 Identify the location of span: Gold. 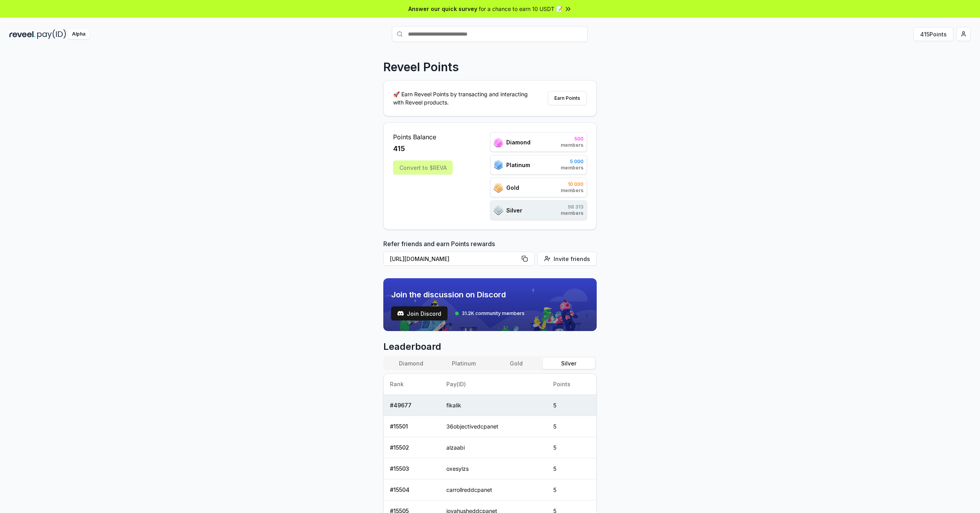
(512, 188).